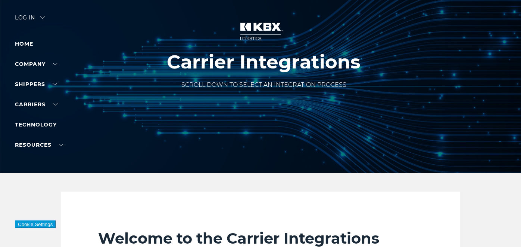  I want to click on a: Home, so click(24, 44).